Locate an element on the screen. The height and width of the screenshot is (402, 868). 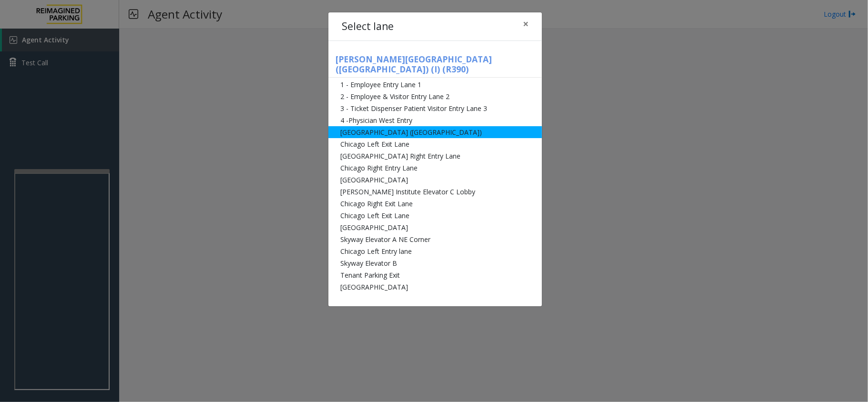
li: Skyway Elevator B is located at coordinates (435, 263).